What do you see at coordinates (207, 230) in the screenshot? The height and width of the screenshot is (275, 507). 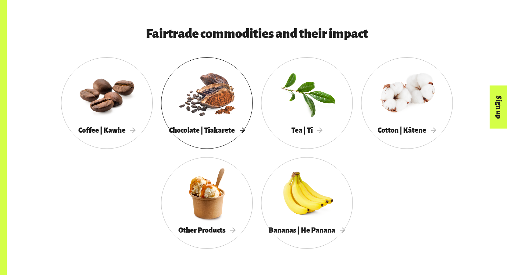 I see `span: Other Products` at bounding box center [207, 230].